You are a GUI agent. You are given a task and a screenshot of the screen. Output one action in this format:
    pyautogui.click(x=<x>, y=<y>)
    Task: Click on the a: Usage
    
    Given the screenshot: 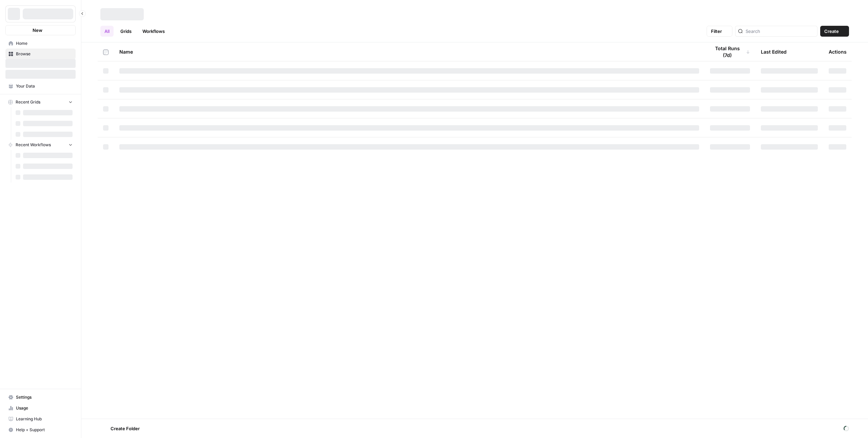 What is the action you would take?
    pyautogui.click(x=40, y=408)
    